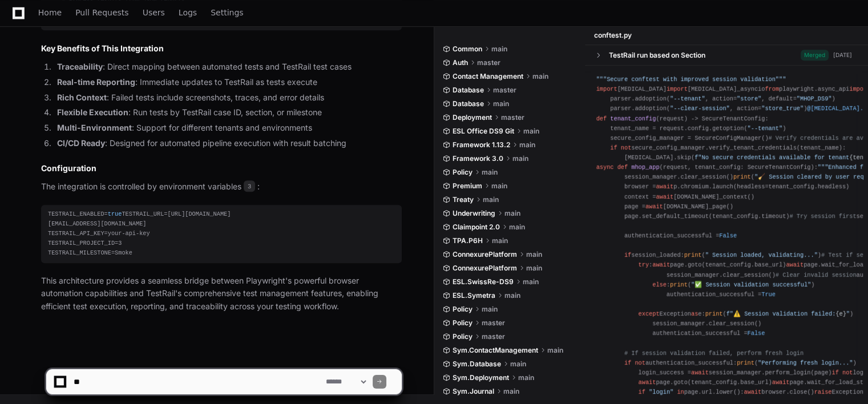 This screenshot has width=868, height=404. Describe the element at coordinates (222, 294) in the screenshot. I see `p: This architecture provides a seamless bridge between Playwright's powerful browser automation cap...` at that location.